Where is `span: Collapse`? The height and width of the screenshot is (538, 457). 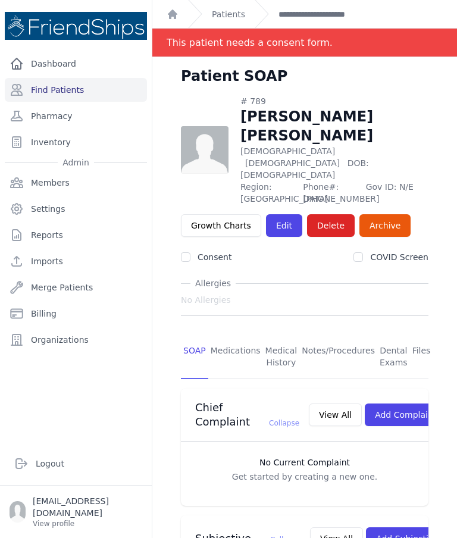
span: Collapse is located at coordinates (284, 423).